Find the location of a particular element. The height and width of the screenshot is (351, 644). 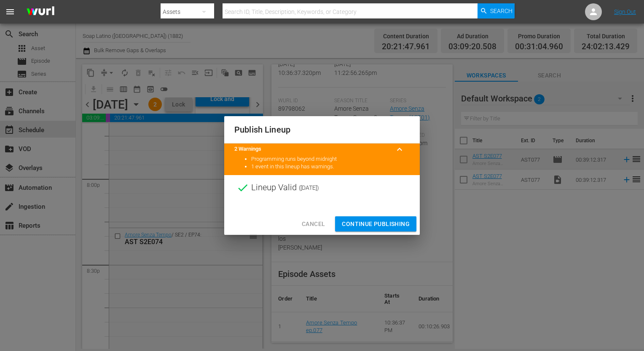

img: ans4CAIJ8jUAAAAAAAAAAAAAAAAAAAAAAAAgQb4GAAAAAAAAAAAAAAAAAAAAAAAAJMjXAAAAAAAAAAAAAAAAAAAAAAAAgAT5G... is located at coordinates (40, 12).